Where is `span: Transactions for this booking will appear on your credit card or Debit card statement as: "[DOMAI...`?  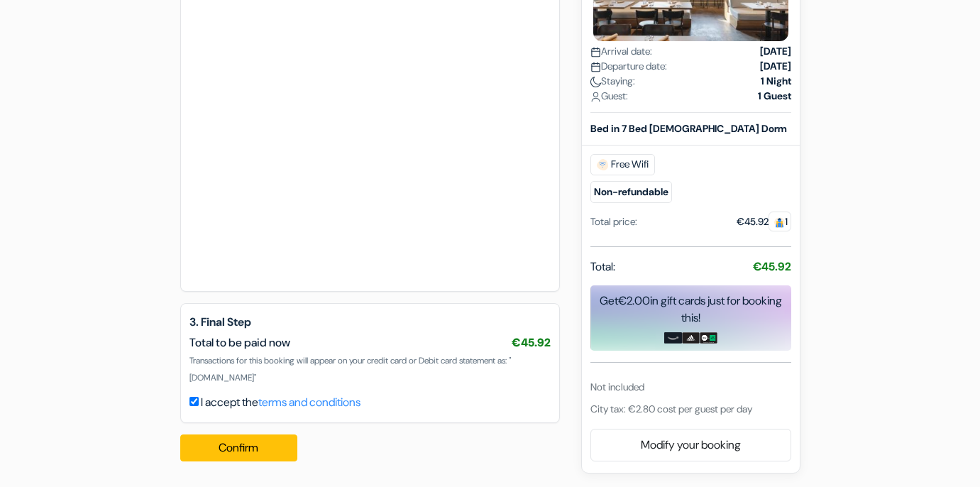
span: Transactions for this booking will appear on your credit card or Debit card statement as: "[DOMAI... is located at coordinates (350, 370).